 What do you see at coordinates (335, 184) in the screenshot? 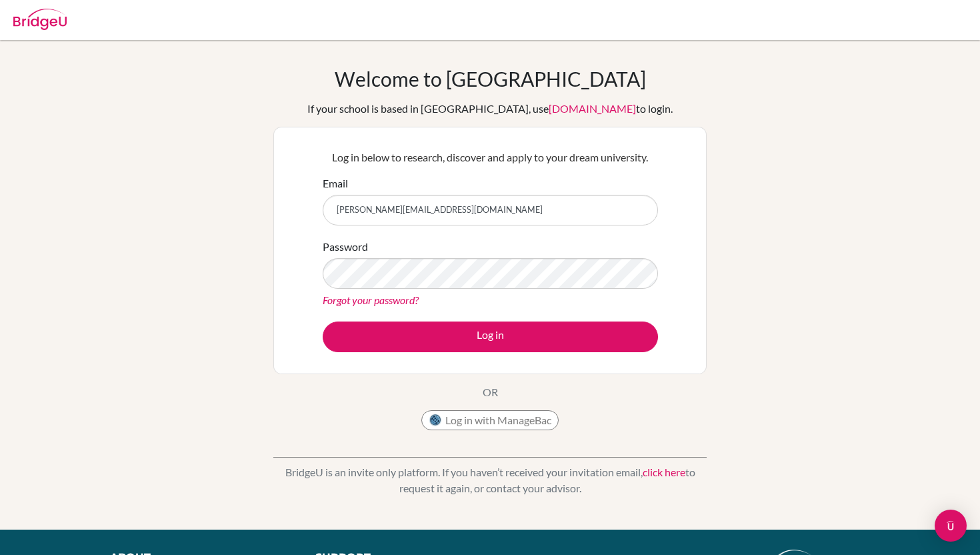
I see `label: Email` at bounding box center [335, 184].